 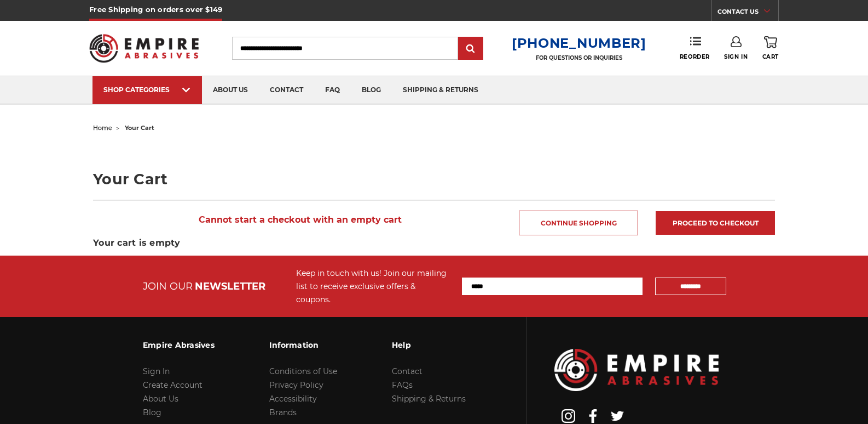 What do you see at coordinates (283, 412) in the screenshot?
I see `a: Brands` at bounding box center [283, 412].